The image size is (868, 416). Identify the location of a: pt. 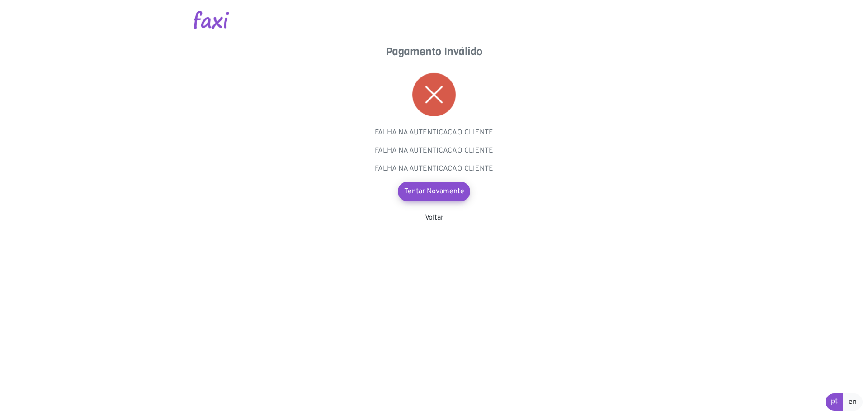
(834, 402).